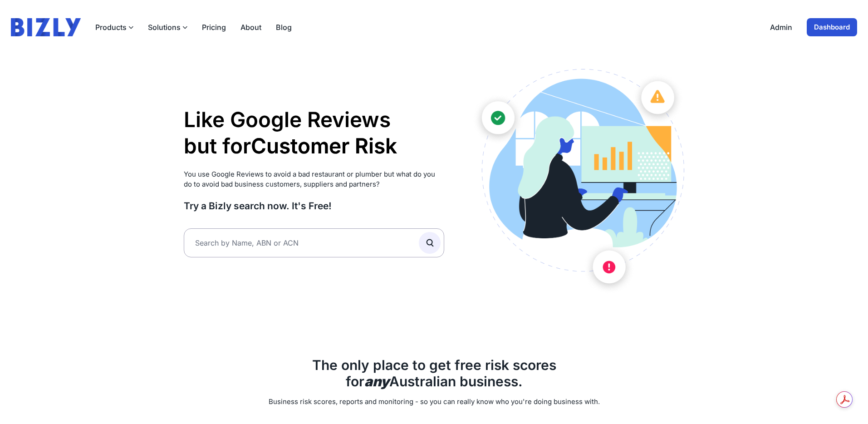 This screenshot has width=868, height=424. What do you see at coordinates (283, 27) in the screenshot?
I see `a: Blog` at bounding box center [283, 27].